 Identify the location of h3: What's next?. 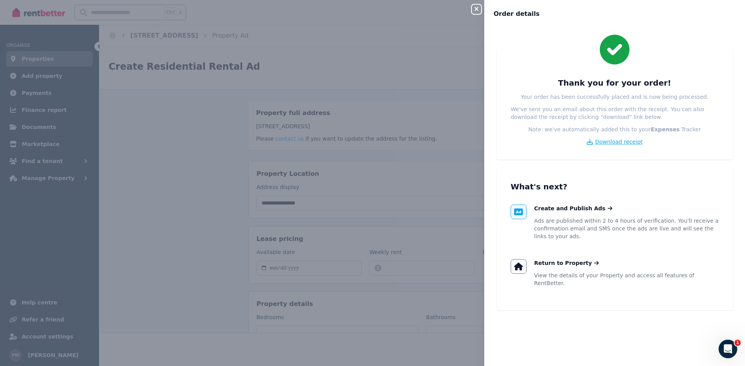
(614, 187).